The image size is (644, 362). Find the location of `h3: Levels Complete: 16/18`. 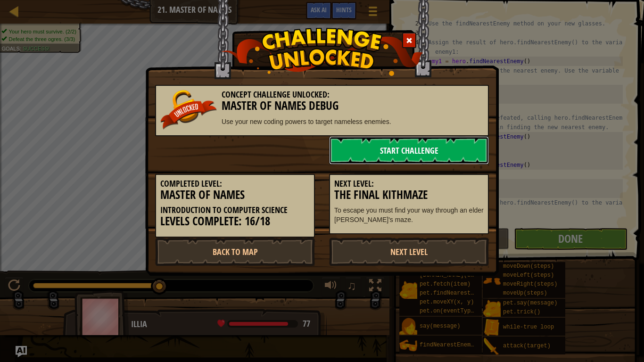

h3: Levels Complete: 16/18 is located at coordinates (235, 221).